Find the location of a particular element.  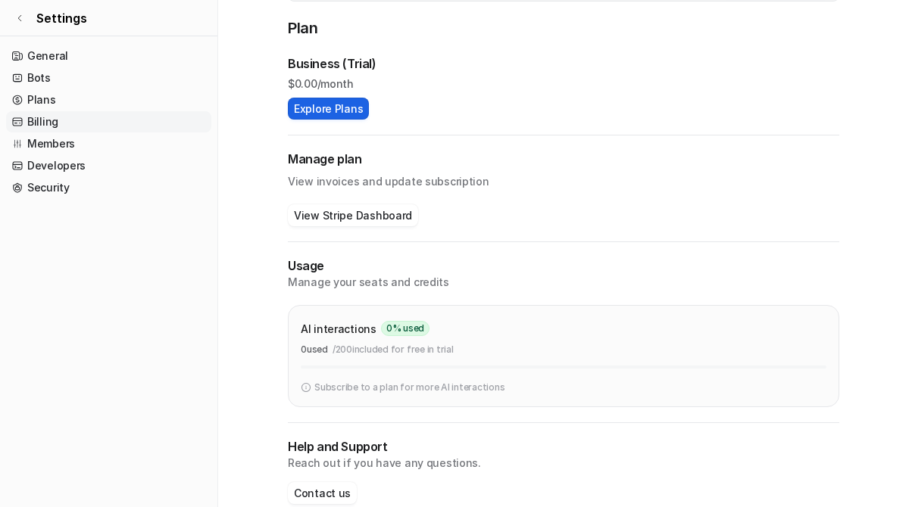

span: Settings is located at coordinates (61, 18).